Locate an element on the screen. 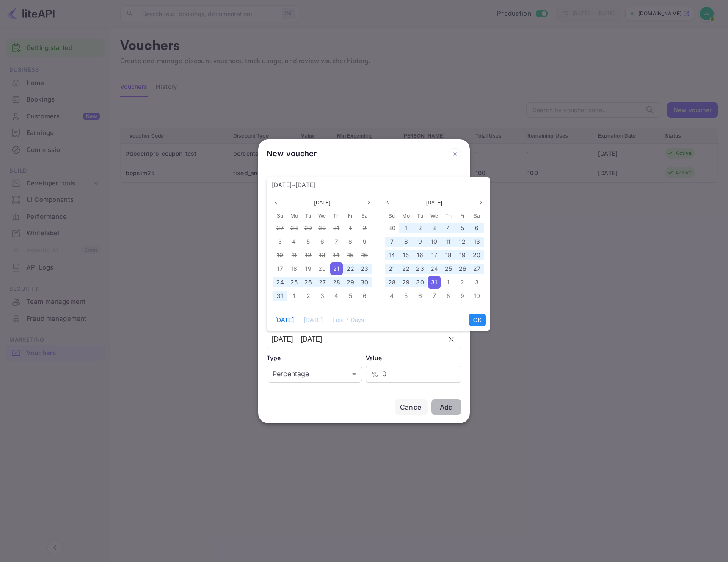 The height and width of the screenshot is (562, 728). button: Clear is located at coordinates (451, 339).